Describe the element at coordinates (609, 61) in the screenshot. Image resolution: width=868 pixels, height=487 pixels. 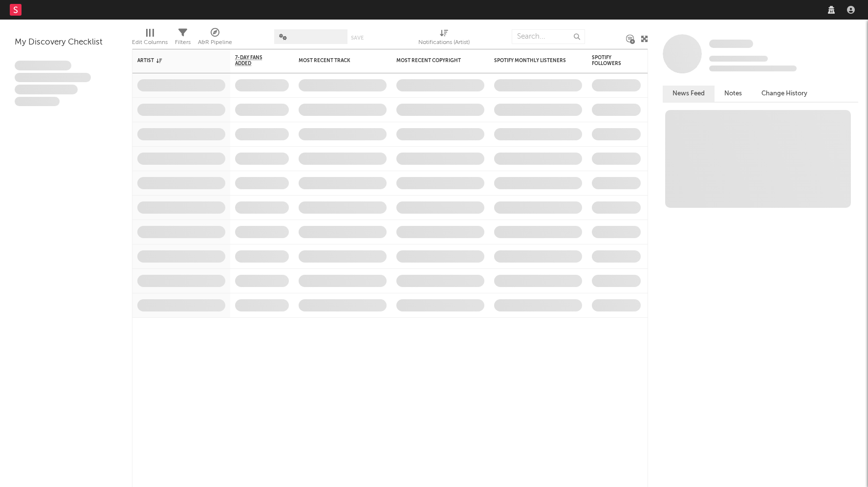
I see `div: Spotify Followers` at that location.